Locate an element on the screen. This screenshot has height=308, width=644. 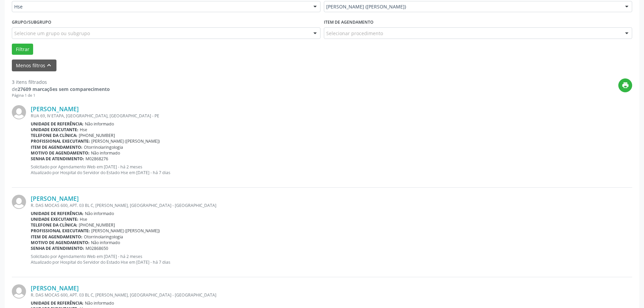
label: Item de agendamento is located at coordinates (348, 22).